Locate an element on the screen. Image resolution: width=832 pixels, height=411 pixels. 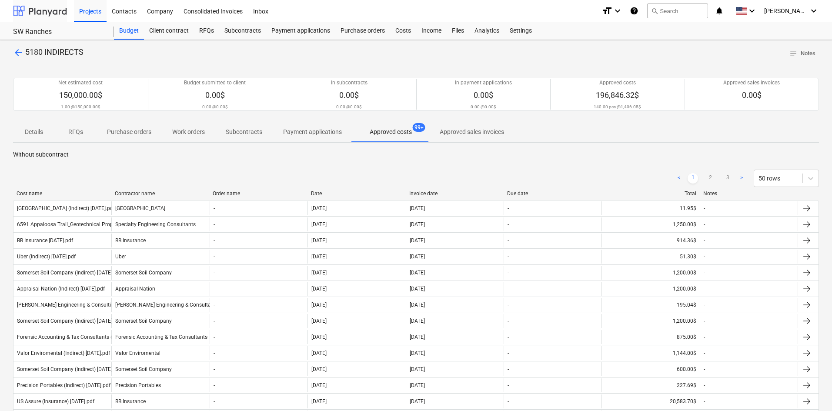
div: Costs is located at coordinates (403, 31).